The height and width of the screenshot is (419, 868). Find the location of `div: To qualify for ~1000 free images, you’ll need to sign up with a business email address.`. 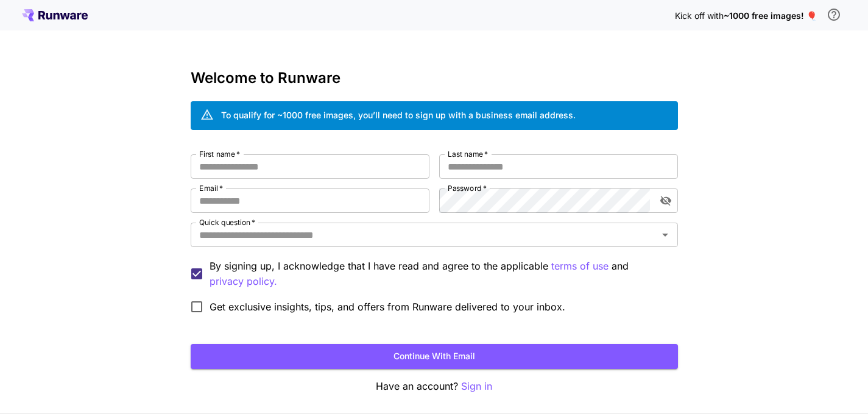

div: To qualify for ~1000 free images, you’ll need to sign up with a business email address. is located at coordinates (398, 115).